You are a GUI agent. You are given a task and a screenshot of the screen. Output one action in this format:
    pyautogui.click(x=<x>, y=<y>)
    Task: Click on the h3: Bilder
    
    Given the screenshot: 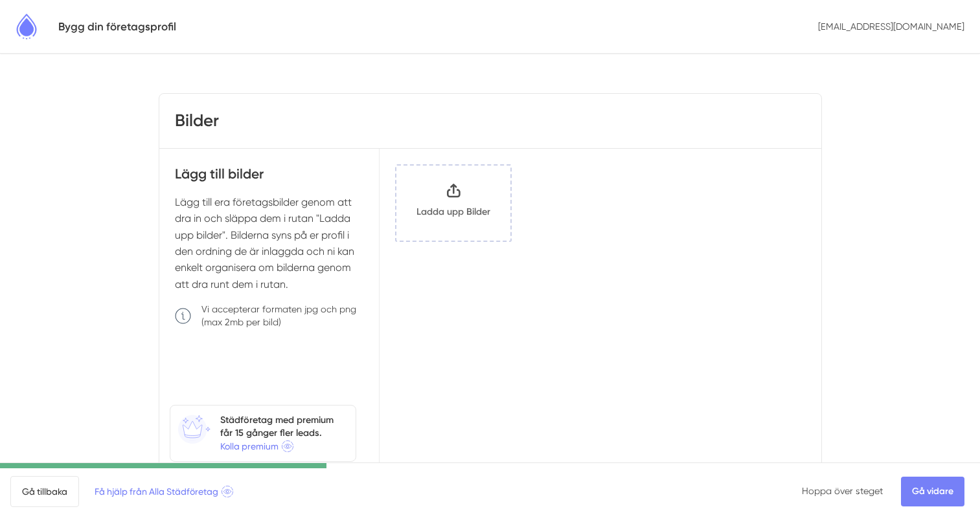 What is the action you would take?
    pyautogui.click(x=197, y=121)
    